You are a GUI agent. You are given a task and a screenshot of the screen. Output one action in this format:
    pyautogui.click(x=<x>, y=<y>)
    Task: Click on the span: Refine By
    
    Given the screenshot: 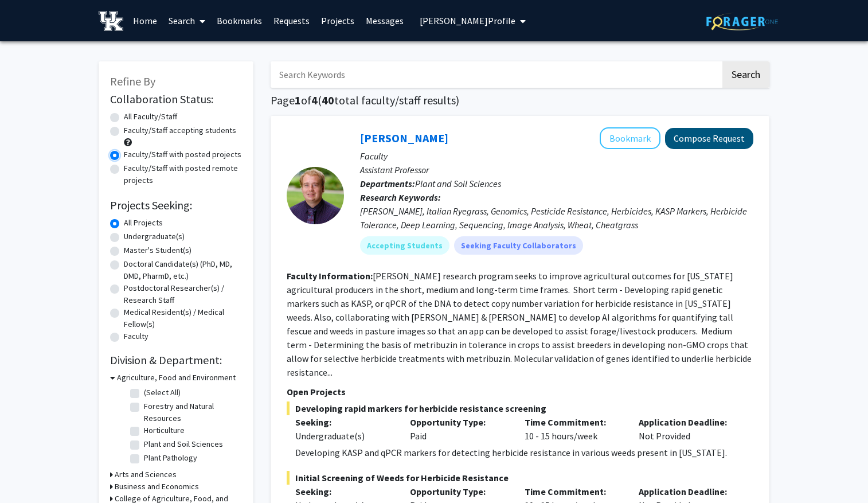 What is the action you would take?
    pyautogui.click(x=133, y=81)
    